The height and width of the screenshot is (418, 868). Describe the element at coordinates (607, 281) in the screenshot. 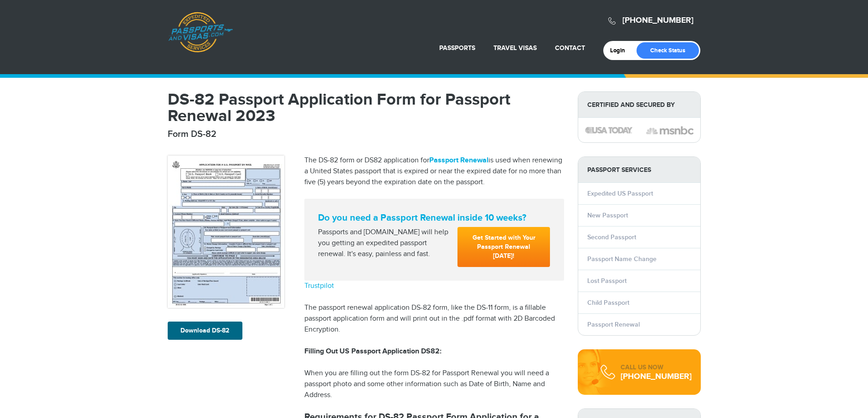

I see `a: Lost Passport` at that location.